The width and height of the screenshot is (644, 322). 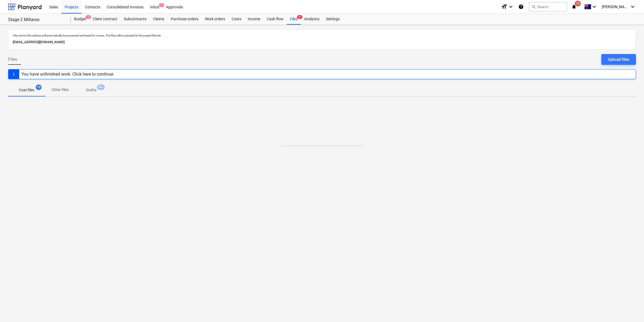 I want to click on a: Client contract, so click(x=105, y=19).